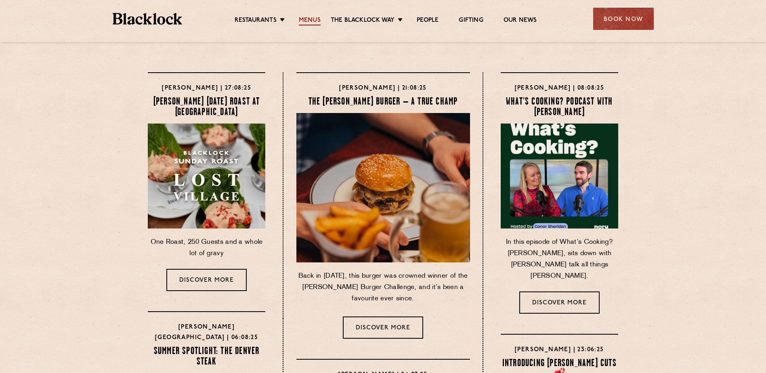 Image resolution: width=766 pixels, height=373 pixels. I want to click on p: One Roast, 250 Guests and a whole lot of gravy, so click(206, 248).